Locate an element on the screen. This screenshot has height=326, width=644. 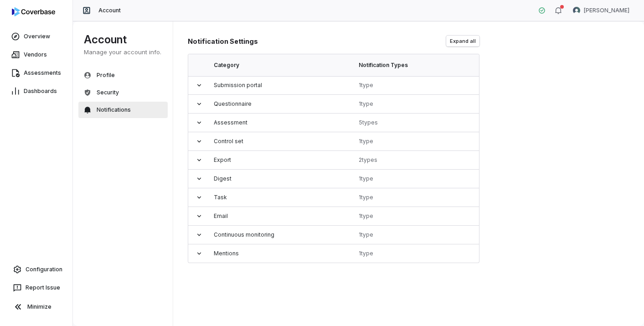
button: Security is located at coordinates (123, 92).